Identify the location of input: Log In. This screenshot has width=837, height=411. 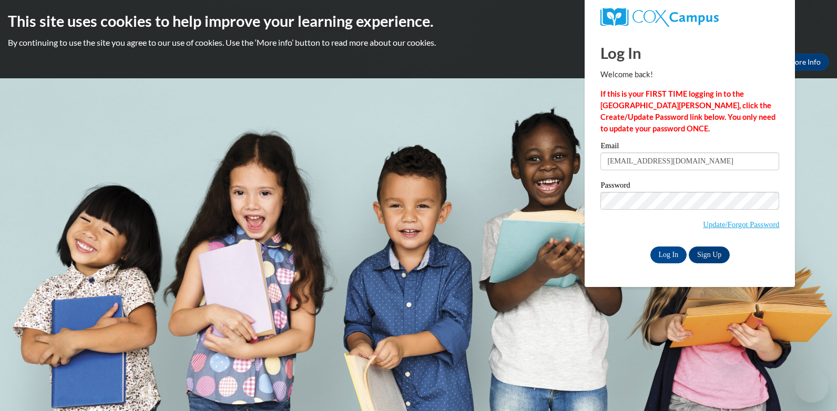
(668, 255).